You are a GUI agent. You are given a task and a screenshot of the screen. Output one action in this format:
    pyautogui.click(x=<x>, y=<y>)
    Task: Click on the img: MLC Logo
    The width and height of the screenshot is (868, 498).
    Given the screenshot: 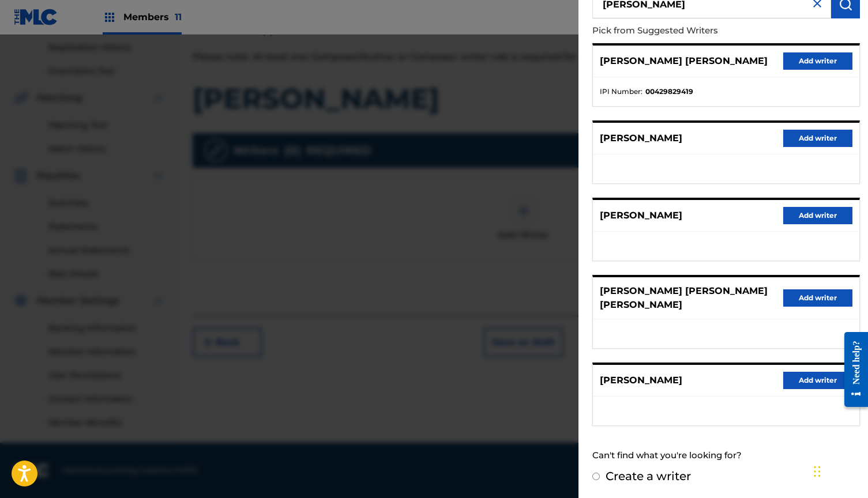 What is the action you would take?
    pyautogui.click(x=35, y=17)
    